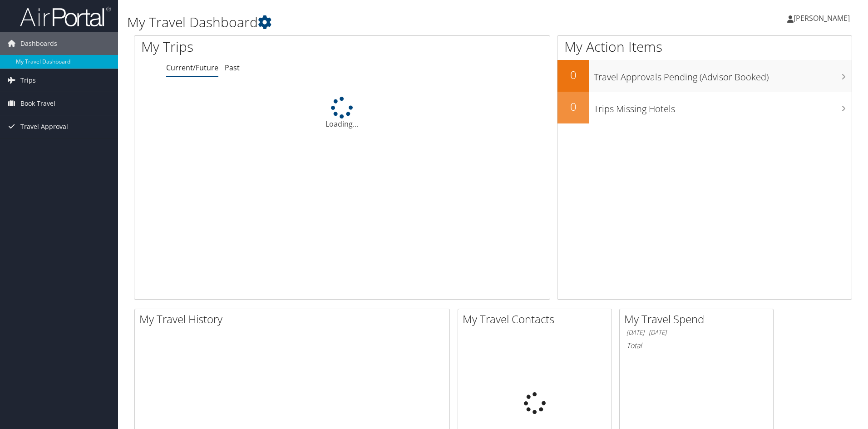 This screenshot has height=429, width=868. I want to click on h2: My Travel Spend, so click(699, 319).